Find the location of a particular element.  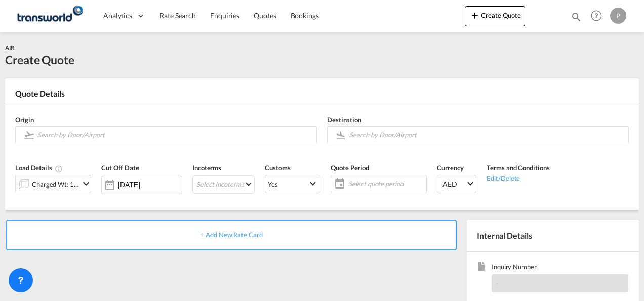

span: Select quote period is located at coordinates (385, 184).